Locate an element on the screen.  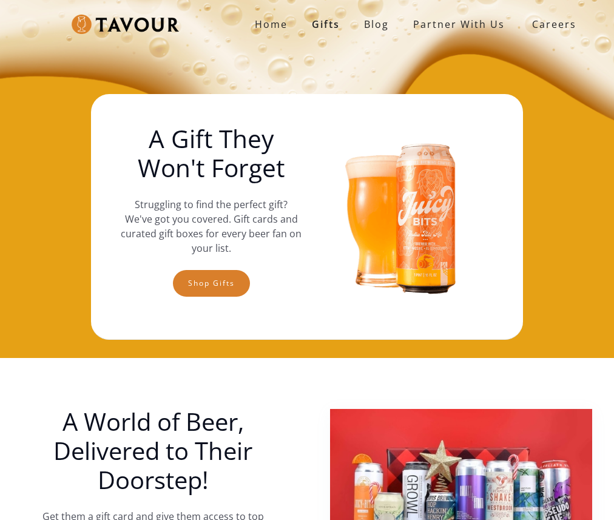
h1: A World of Beer, Delivered to Their Doorstep! is located at coordinates (153, 451).